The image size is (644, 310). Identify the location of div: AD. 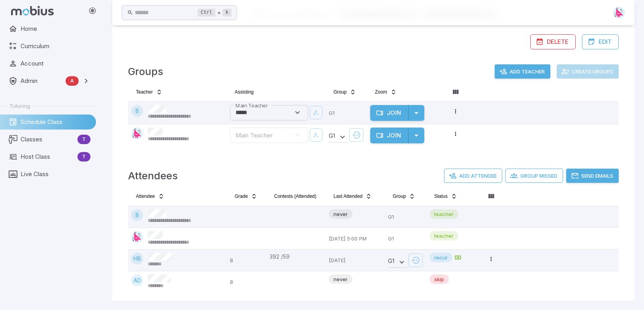
(137, 281).